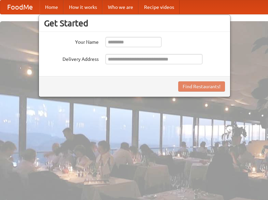 Image resolution: width=268 pixels, height=200 pixels. I want to click on a: Home, so click(52, 7).